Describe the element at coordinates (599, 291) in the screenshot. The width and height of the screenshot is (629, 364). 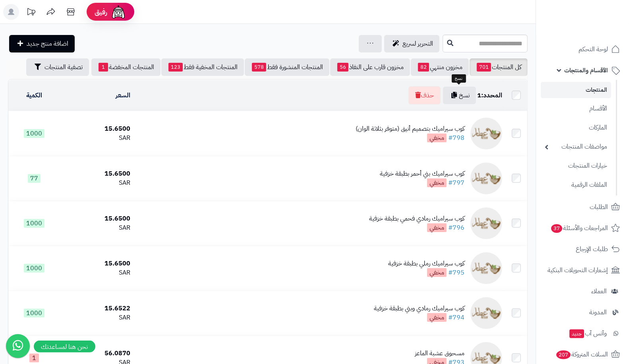
I see `span: العملاء` at that location.